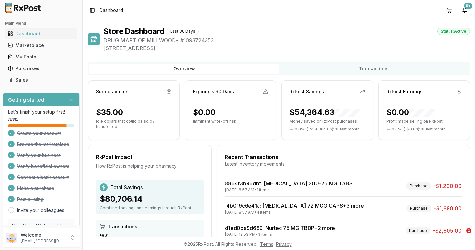 This screenshot has height=250, width=475. What do you see at coordinates (111, 10) in the screenshot?
I see `span: Dashboard` at bounding box center [111, 10].